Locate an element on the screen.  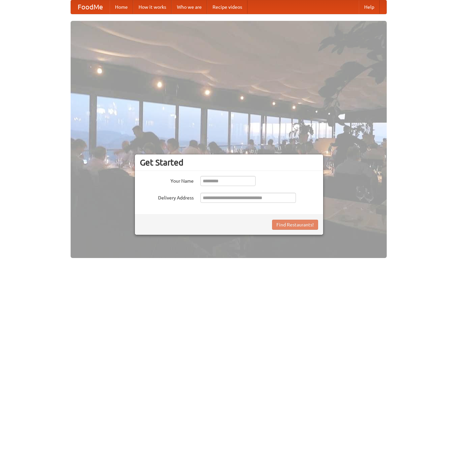
a: Home is located at coordinates (122, 7).